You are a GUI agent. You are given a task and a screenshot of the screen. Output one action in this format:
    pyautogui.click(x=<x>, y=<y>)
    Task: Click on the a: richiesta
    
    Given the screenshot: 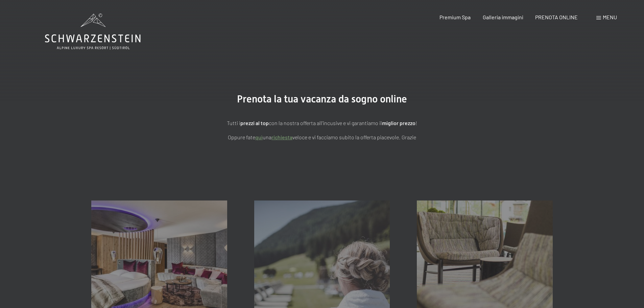 What is the action you would take?
    pyautogui.click(x=282, y=137)
    